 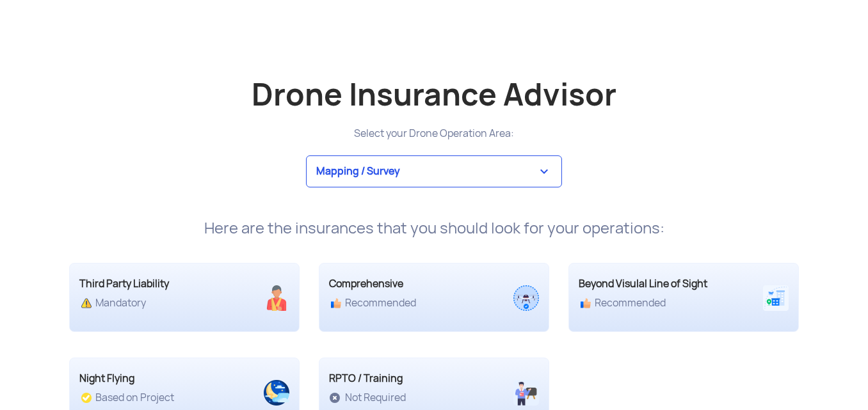 I want to click on div: Not Required, so click(x=405, y=398).